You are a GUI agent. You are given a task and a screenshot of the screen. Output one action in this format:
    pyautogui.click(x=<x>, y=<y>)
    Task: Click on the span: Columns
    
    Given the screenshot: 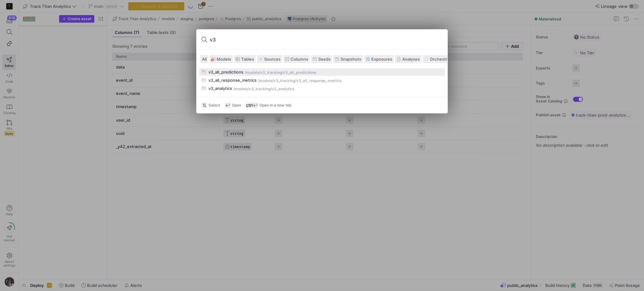 What is the action you would take?
    pyautogui.click(x=300, y=59)
    